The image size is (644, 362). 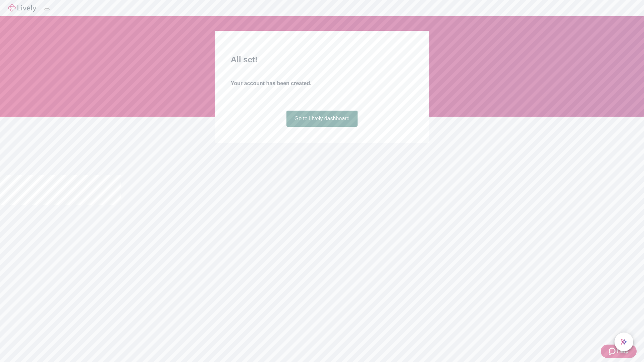 What do you see at coordinates (322, 118) in the screenshot?
I see `a: Go to Lively dashboard` at bounding box center [322, 118].